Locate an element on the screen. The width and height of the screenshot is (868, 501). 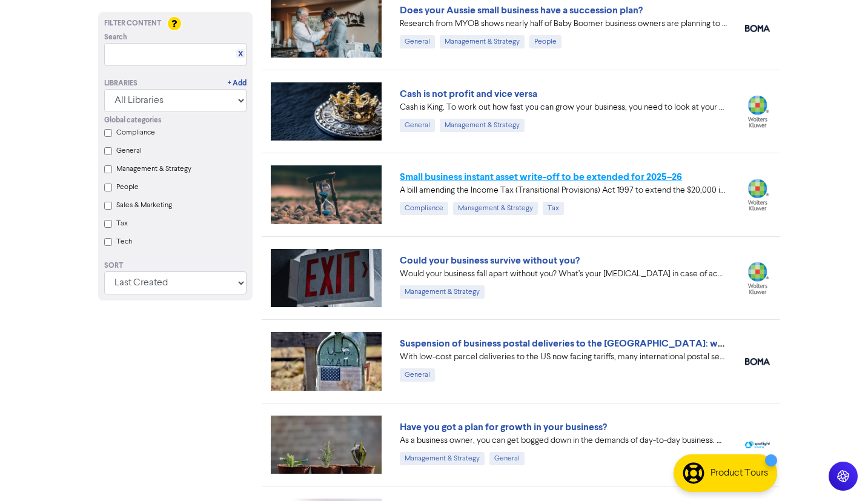
div: Tax is located at coordinates (553, 208).